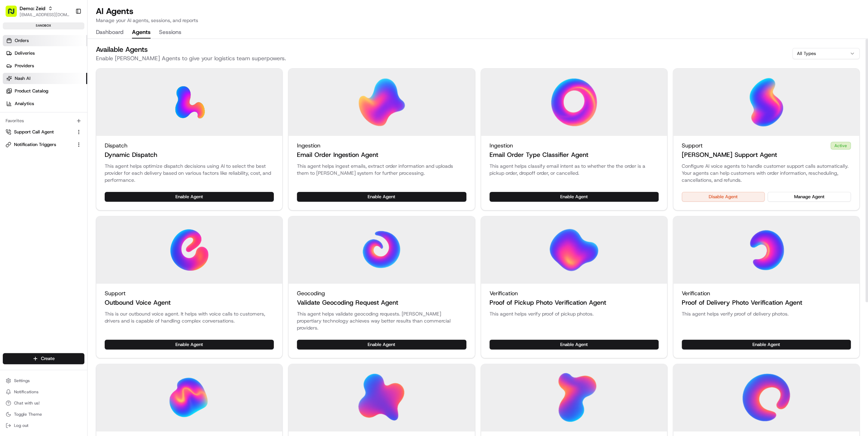  I want to click on img: Validate Geocoding Request Agent, so click(382, 250).